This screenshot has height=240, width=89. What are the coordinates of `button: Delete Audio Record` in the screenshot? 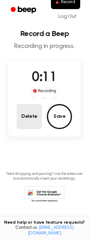 It's located at (29, 116).